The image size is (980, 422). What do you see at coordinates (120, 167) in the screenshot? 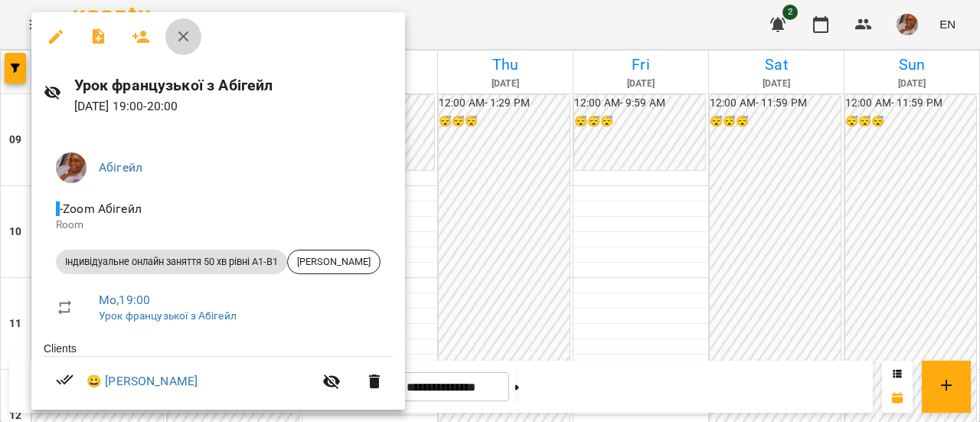
I see `a: Абігейл` at bounding box center [120, 167].